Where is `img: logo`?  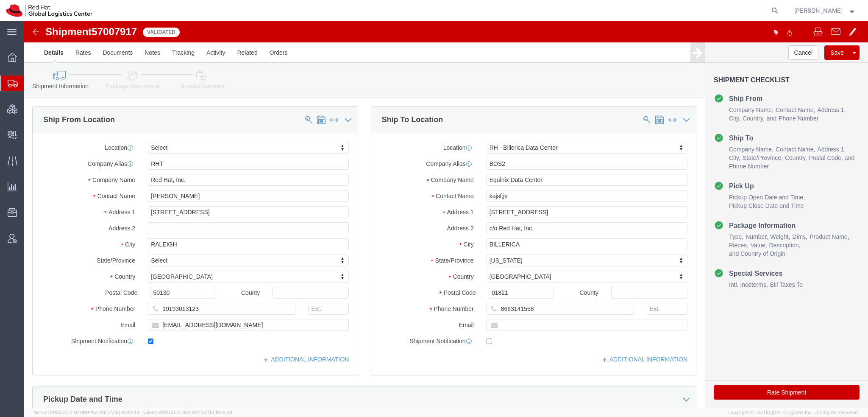
img: logo is located at coordinates (49, 10).